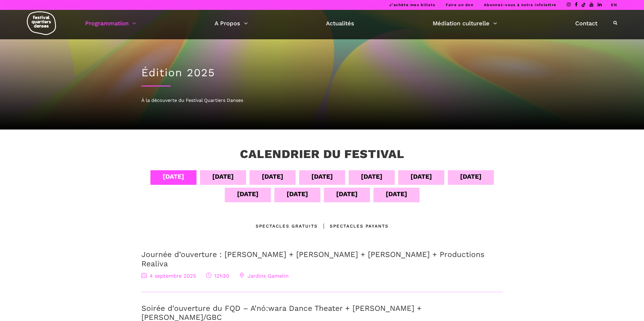 This screenshot has height=321, width=644. Describe the element at coordinates (111, 23) in the screenshot. I see `a: Programmation` at that location.